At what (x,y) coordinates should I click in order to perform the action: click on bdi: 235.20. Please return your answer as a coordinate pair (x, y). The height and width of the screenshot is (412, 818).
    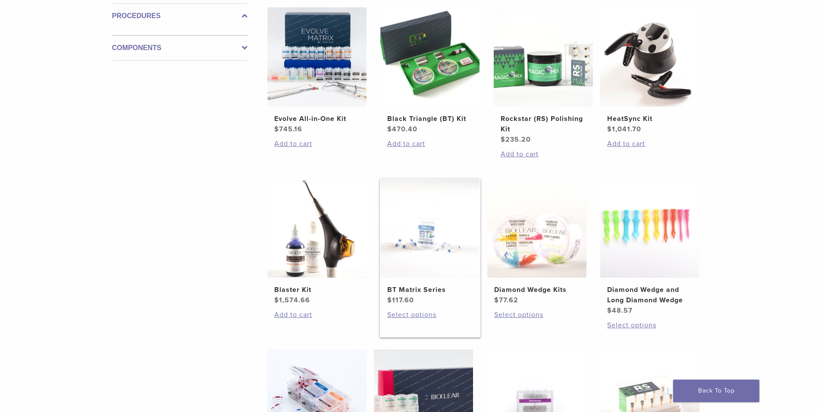
    Looking at the image, I should click on (516, 139).